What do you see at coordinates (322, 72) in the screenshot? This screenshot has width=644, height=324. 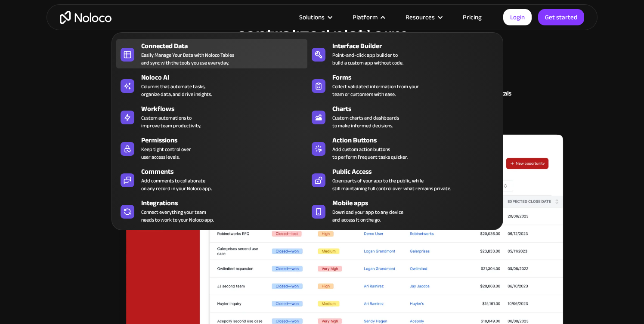 I see `div: It’s never been easier to build a custom app with a simple drag-and-drop platform.` at bounding box center [322, 72].